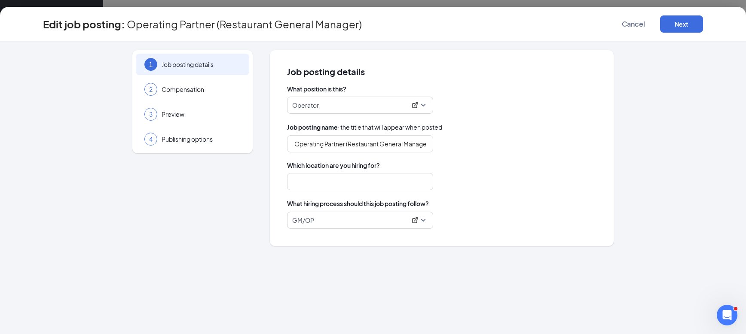  I want to click on span: 2, so click(151, 89).